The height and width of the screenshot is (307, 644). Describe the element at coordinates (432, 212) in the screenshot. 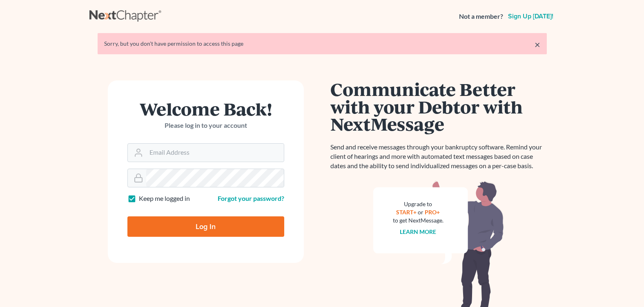

I see `a: PRO+` at that location.